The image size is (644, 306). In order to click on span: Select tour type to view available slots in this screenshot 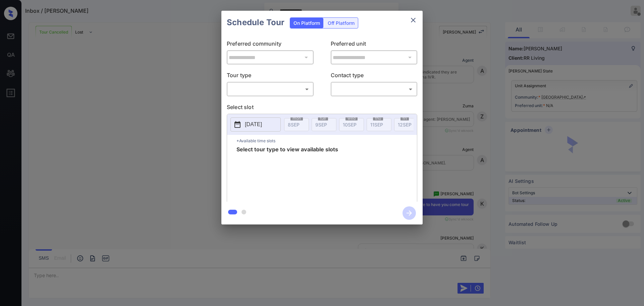, I will do `click(287, 173)`.